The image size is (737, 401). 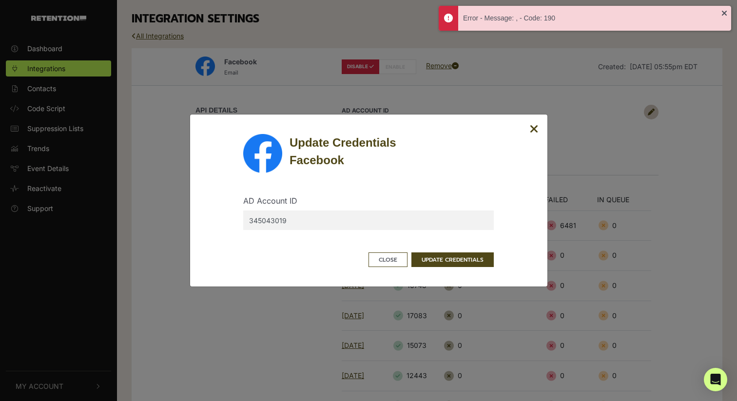 I want to click on strong: Facebook, so click(x=317, y=160).